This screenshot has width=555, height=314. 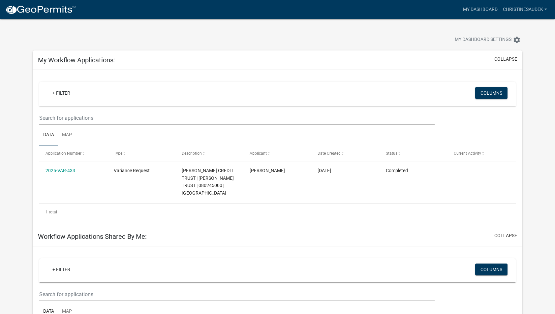 What do you see at coordinates (324, 170) in the screenshot?
I see `span: 06/16/2025` at bounding box center [324, 170].